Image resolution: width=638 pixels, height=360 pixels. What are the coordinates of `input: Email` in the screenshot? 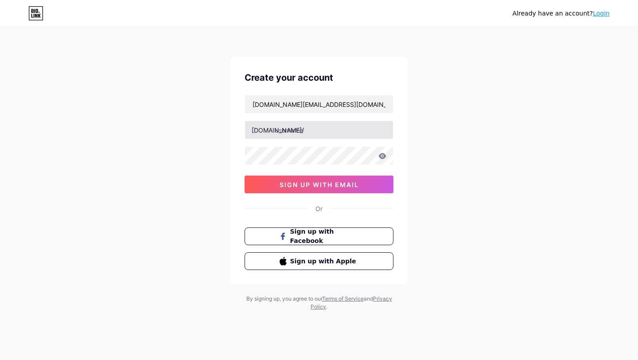 It's located at (319, 104).